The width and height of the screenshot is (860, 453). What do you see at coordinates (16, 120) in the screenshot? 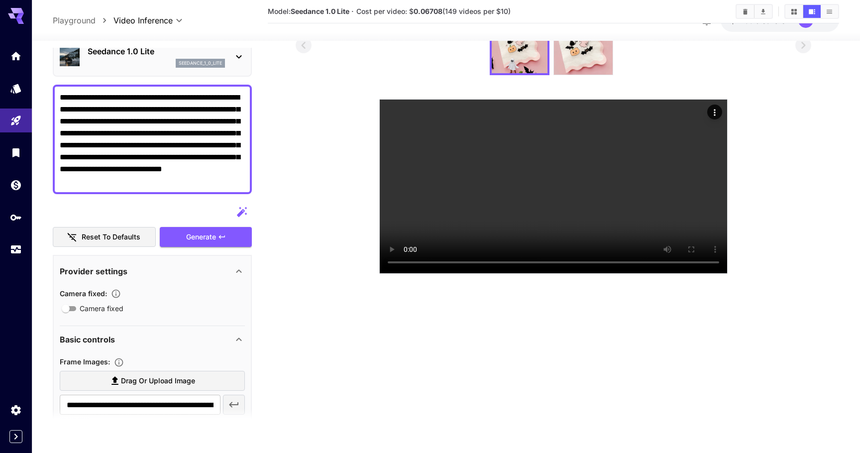
I see `div: Playground` at bounding box center [16, 120].